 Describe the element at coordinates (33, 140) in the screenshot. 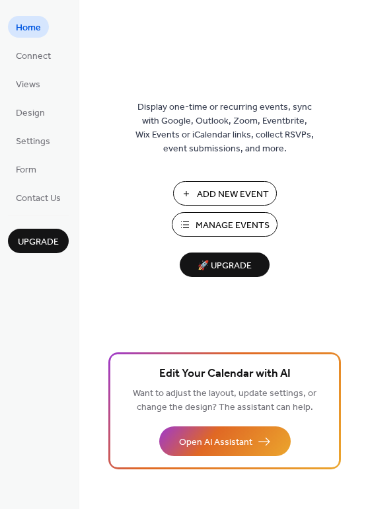

I see `a: Settings` at that location.